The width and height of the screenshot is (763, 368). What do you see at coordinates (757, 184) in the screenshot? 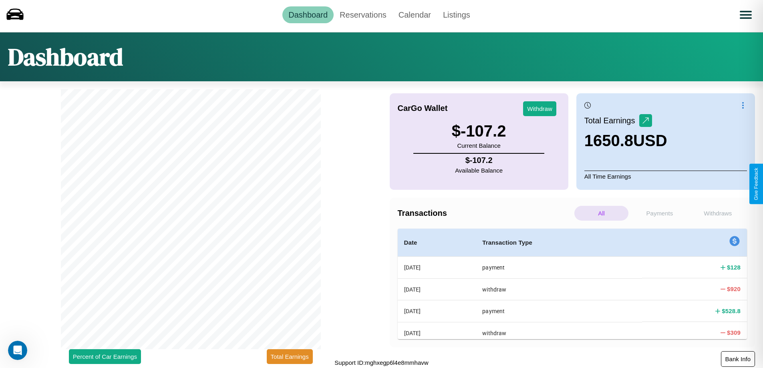
I see `div: Give Feedback` at bounding box center [757, 184].